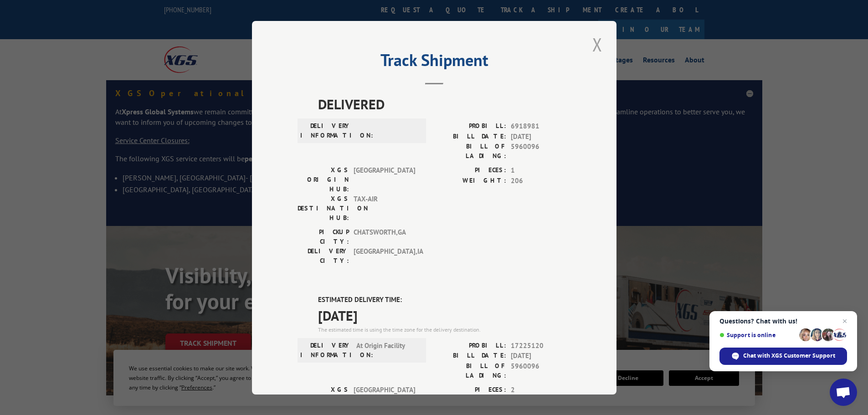  Describe the element at coordinates (387, 350) in the screenshot. I see `span: At Origin Facility` at that location.